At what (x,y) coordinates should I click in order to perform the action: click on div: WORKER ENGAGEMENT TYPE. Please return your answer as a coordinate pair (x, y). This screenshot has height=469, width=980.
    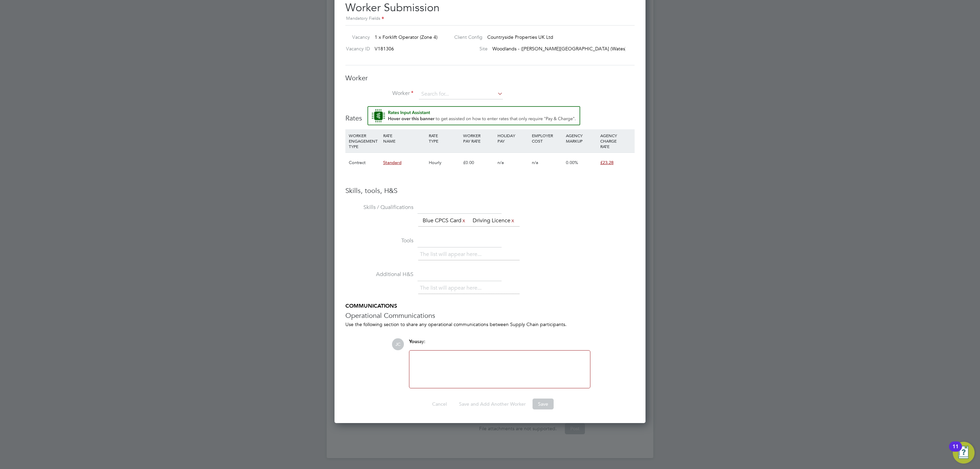
    Looking at the image, I should click on (364, 141).